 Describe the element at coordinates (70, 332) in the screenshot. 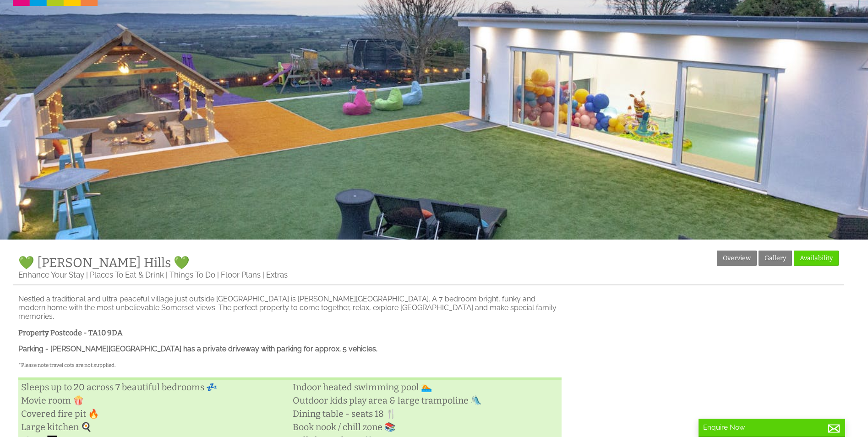

I see `strong: Property Postcode - TA10 9DA` at that location.